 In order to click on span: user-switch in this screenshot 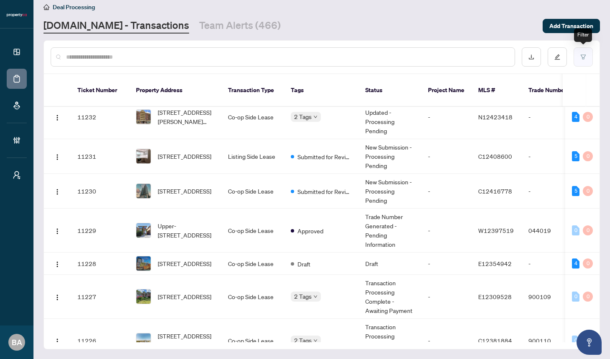, I will do `click(17, 175)`.